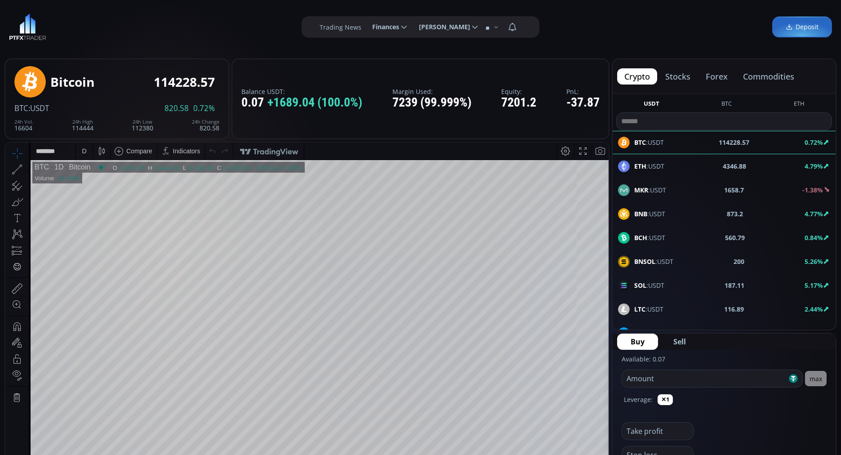 The image size is (841, 455). Describe the element at coordinates (735, 237) in the screenshot. I see `b: 560.79` at that location.